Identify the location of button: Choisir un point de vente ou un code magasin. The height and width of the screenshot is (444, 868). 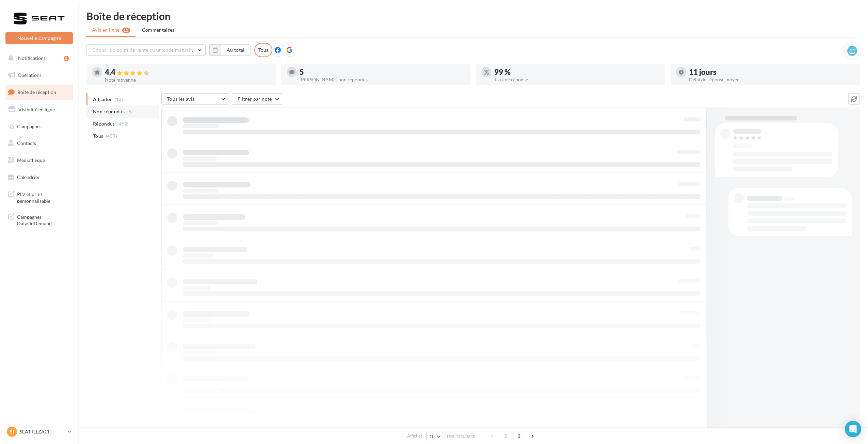
(146, 50).